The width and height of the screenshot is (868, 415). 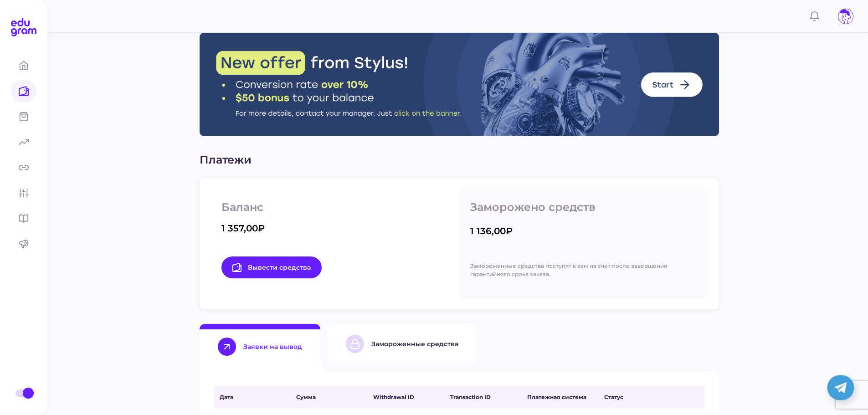 What do you see at coordinates (273, 347) in the screenshot?
I see `div: Заявки на вывод` at bounding box center [273, 347].